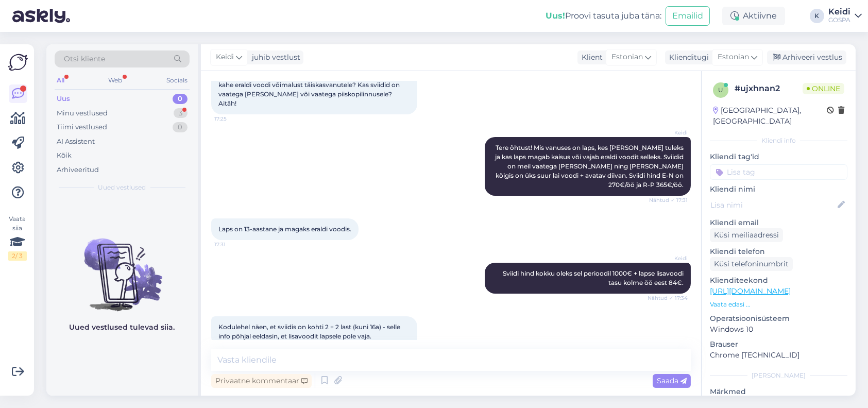  Describe the element at coordinates (18, 238) in the screenshot. I see `div: Vaata siia` at that location.